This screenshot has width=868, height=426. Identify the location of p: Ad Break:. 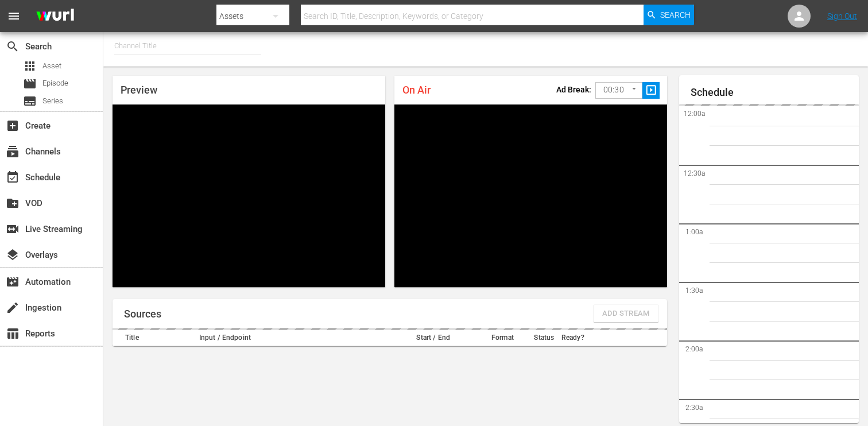
(573, 89).